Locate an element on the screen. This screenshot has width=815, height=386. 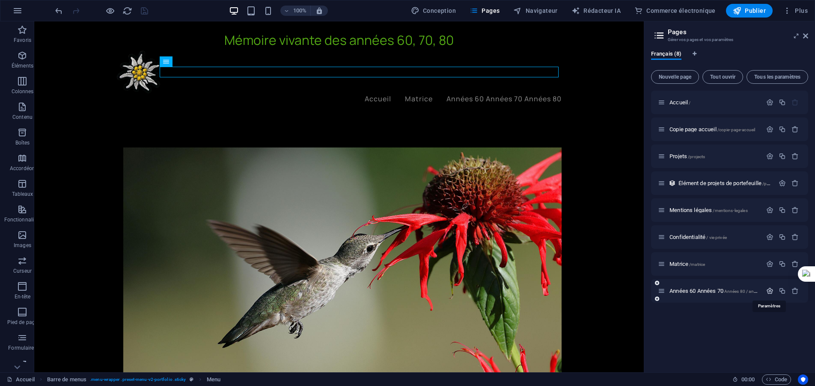
nav: fil d'Ariane is located at coordinates (133, 380).